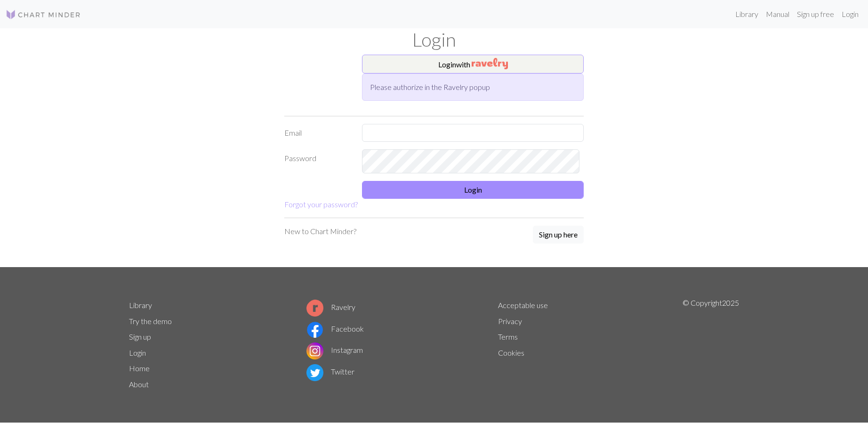 The width and height of the screenshot is (868, 440). Describe the element at coordinates (558, 235) in the screenshot. I see `a: Sign up here` at that location.